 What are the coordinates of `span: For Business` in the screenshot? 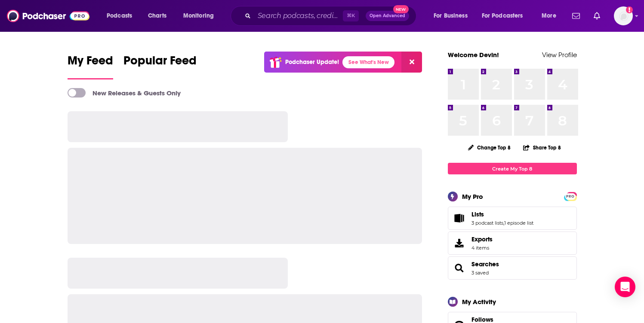 It's located at (451, 16).